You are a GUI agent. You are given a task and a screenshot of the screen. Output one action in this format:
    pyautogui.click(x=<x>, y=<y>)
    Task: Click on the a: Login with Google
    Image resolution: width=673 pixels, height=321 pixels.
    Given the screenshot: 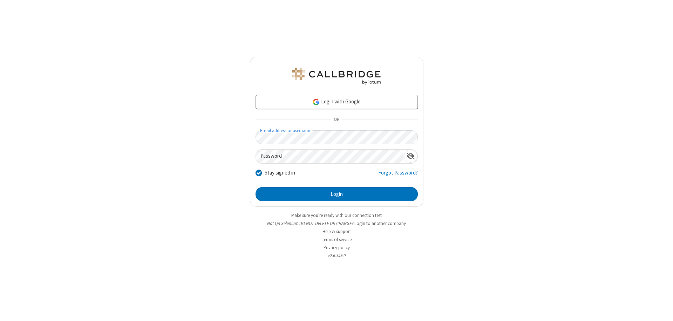 What is the action you would take?
    pyautogui.click(x=337, y=102)
    